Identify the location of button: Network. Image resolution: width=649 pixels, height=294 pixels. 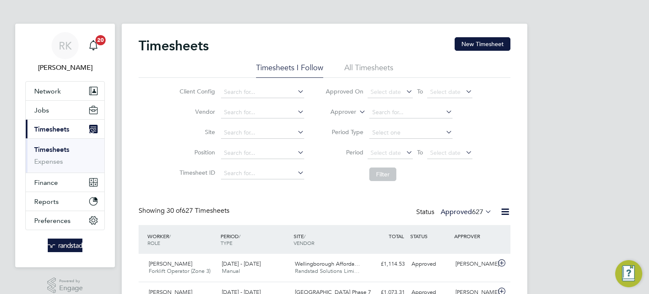
(65, 91).